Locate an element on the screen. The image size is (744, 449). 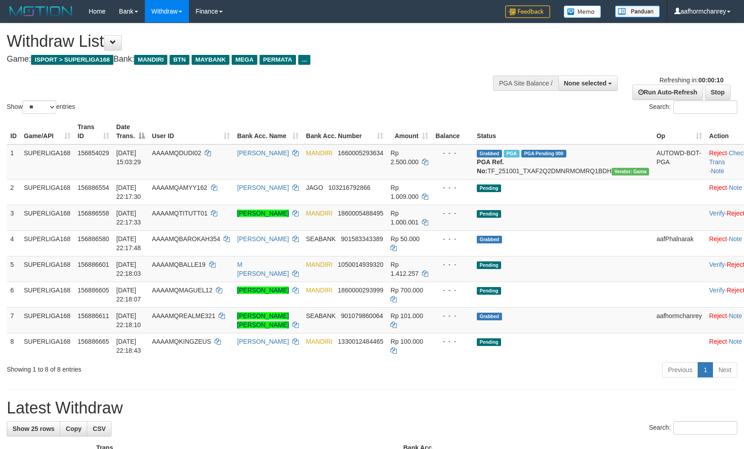
span: Show 25 rows is located at coordinates (33, 429).